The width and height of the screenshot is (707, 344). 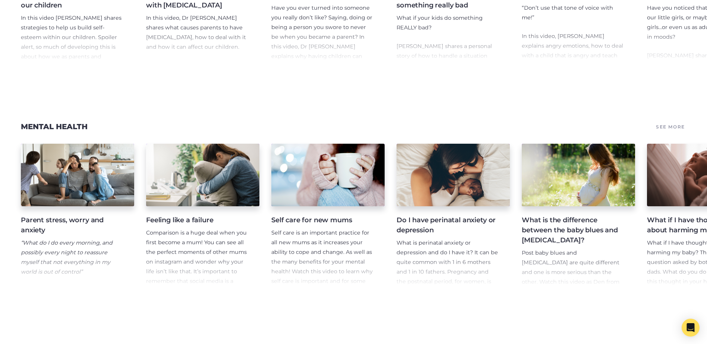 I want to click on h4: Self care for new mums, so click(x=322, y=220).